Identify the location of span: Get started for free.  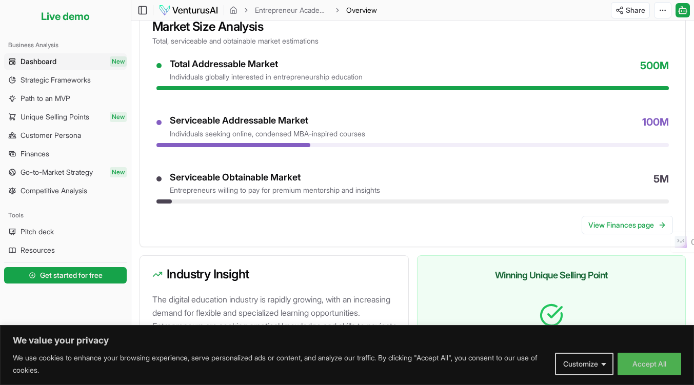
(71, 276).